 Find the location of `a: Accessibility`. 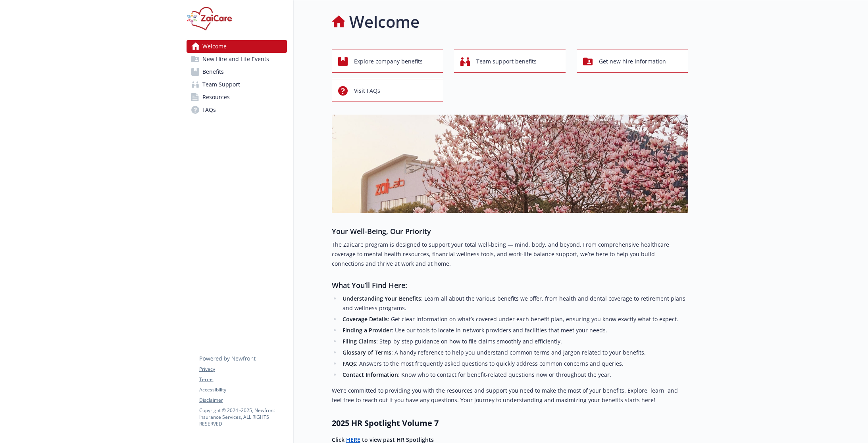

a: Accessibility is located at coordinates (243, 390).